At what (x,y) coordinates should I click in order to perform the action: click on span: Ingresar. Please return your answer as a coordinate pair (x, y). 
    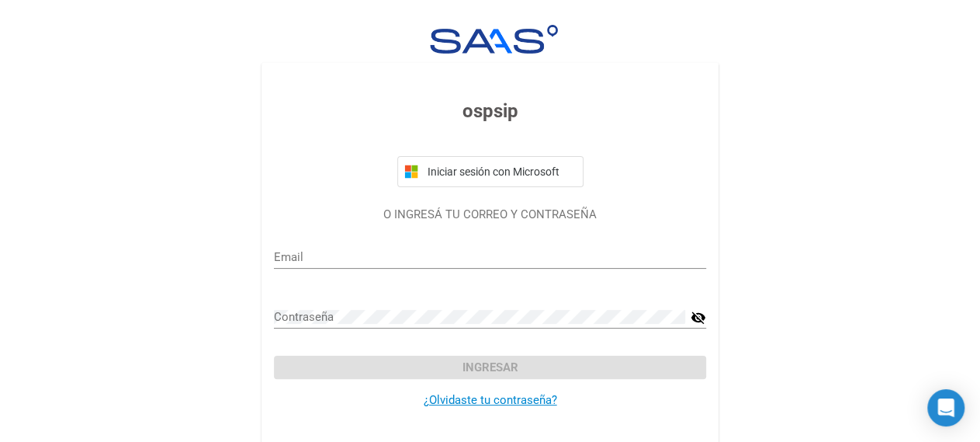
    Looking at the image, I should click on (490, 367).